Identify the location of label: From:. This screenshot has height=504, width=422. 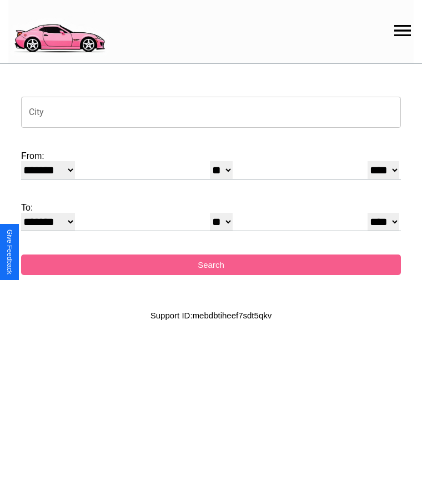
(211, 156).